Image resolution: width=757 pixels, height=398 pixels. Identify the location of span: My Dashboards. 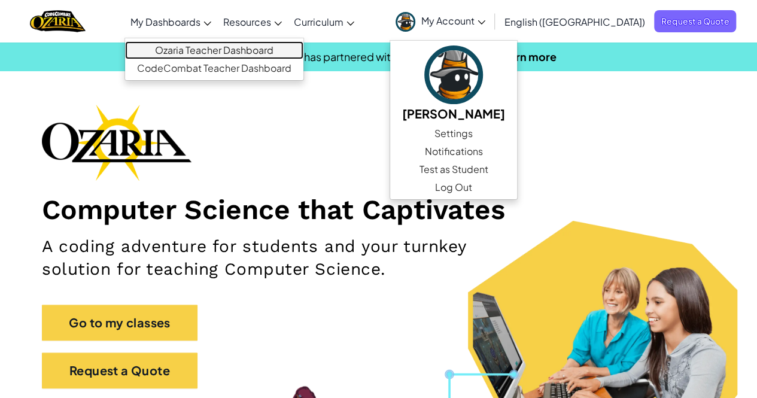
(165, 22).